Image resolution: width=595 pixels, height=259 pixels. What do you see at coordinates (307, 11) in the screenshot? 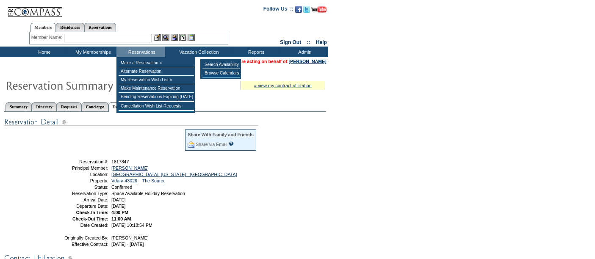
I see `a: Follow us on Twitter` at bounding box center [307, 11].